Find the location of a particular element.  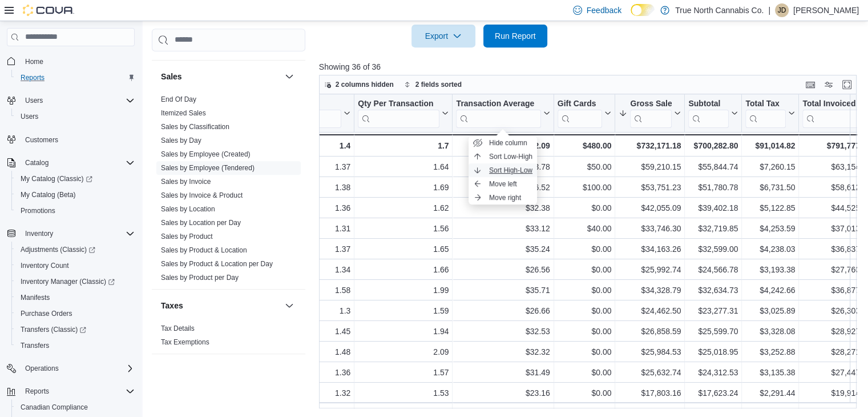

div: 1.57 is located at coordinates (403, 373).